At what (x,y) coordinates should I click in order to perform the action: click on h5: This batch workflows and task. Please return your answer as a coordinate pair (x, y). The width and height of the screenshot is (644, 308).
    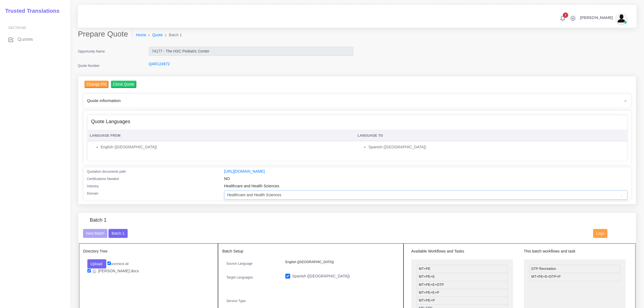
    Looking at the image, I should click on (575, 251).